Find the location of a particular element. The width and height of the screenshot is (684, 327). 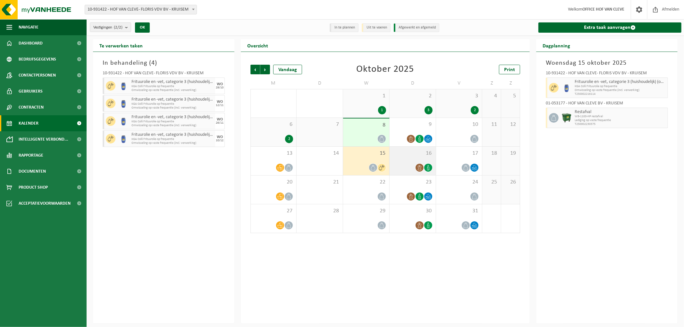

td: V is located at coordinates (459, 83).